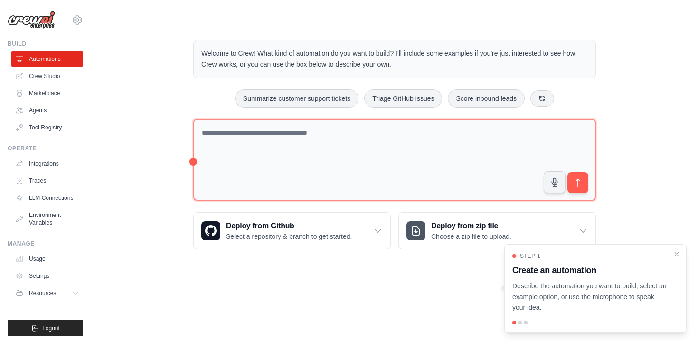  What do you see at coordinates (47, 76) in the screenshot?
I see `a: Crew Studio` at bounding box center [47, 76].